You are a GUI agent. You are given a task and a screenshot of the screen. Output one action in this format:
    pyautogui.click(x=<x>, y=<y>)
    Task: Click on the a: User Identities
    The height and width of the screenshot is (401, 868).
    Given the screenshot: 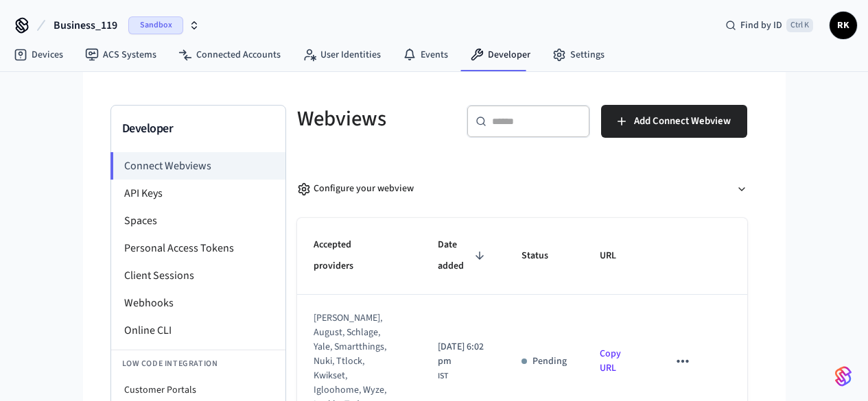 What is the action you would take?
    pyautogui.click(x=341, y=55)
    